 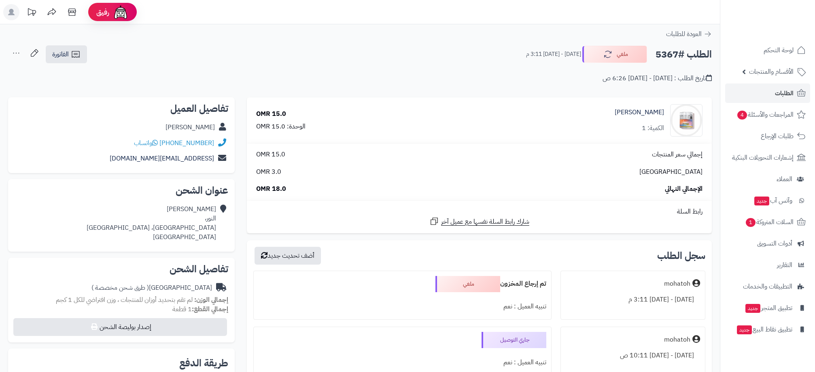 What do you see at coordinates (615, 54) in the screenshot?
I see `button: ملغي` at bounding box center [615, 54].